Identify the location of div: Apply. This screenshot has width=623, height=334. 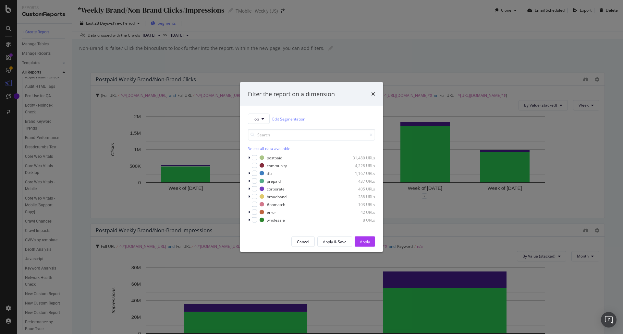
(365, 242).